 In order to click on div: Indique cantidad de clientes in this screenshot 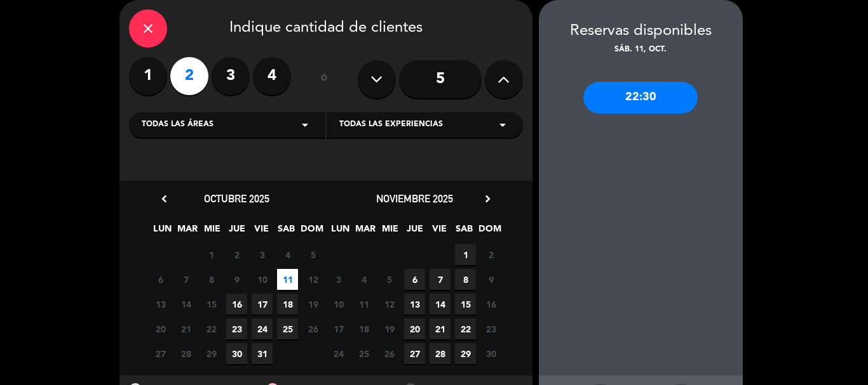, I will do `click(326, 29)`.